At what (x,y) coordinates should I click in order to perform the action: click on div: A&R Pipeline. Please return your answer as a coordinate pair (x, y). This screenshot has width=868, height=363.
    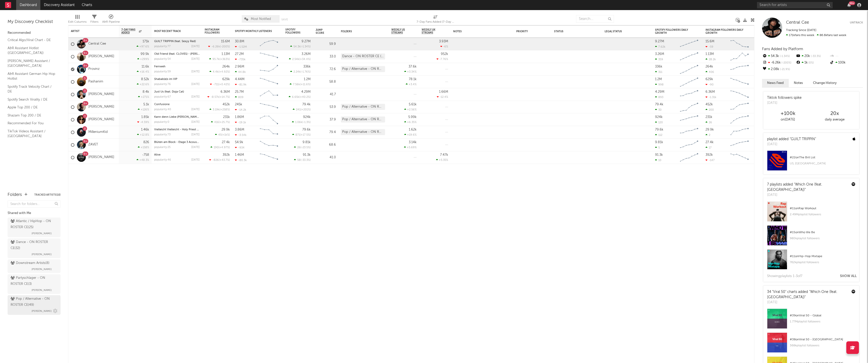
    Looking at the image, I should click on (111, 22).